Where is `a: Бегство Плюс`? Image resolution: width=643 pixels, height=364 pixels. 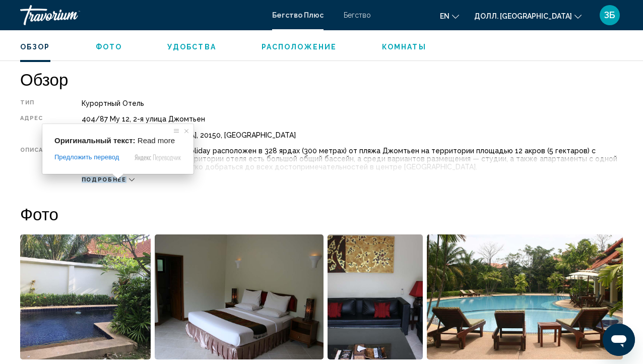 a: Бегство Плюс is located at coordinates (298, 15).